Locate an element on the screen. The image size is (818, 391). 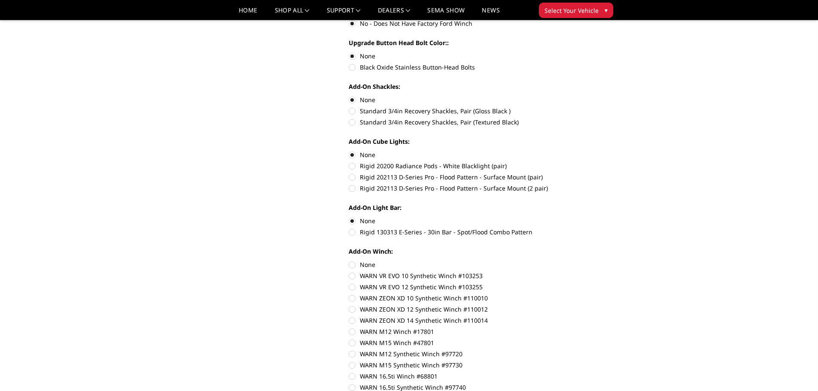
label: Standard 3/4in Recovery Shackles, Pair (Textured Black) is located at coordinates (467, 122).